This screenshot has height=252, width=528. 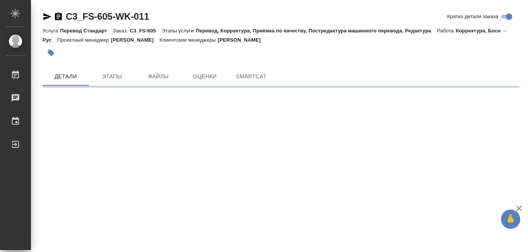 I want to click on p: Клиентские менеджеры, so click(x=189, y=40).